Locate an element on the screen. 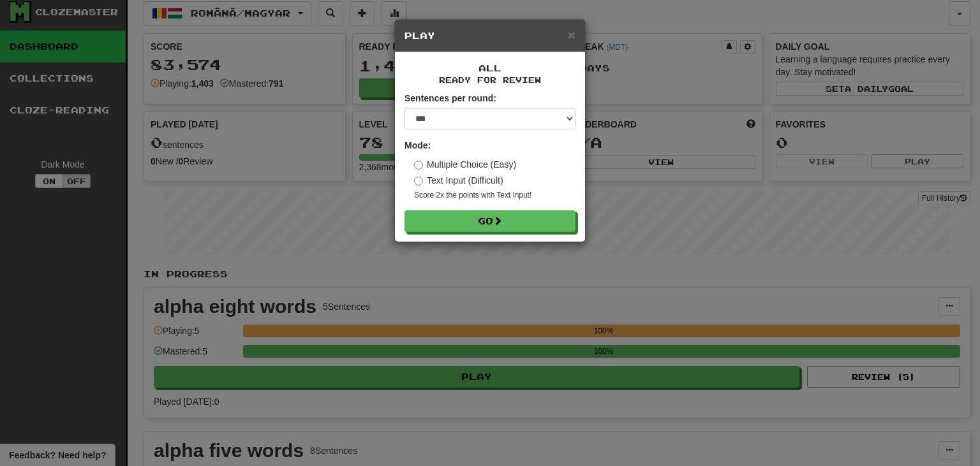 The height and width of the screenshot is (466, 980). label: Sentences per round: is located at coordinates (451, 98).